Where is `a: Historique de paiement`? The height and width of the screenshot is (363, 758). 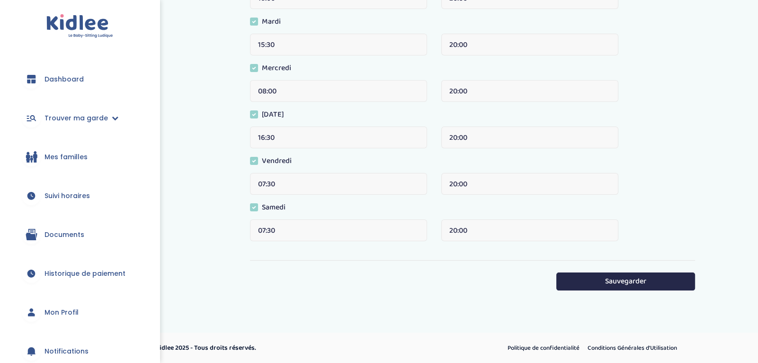
a: Historique de paiement is located at coordinates (80, 273).